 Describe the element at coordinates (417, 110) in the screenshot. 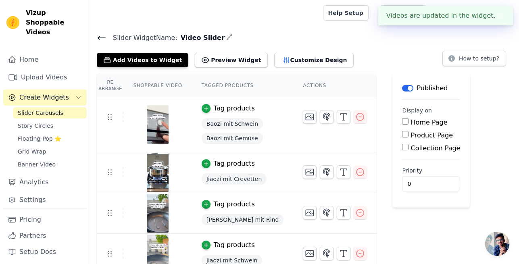

I see `legend: Display on` at that location.